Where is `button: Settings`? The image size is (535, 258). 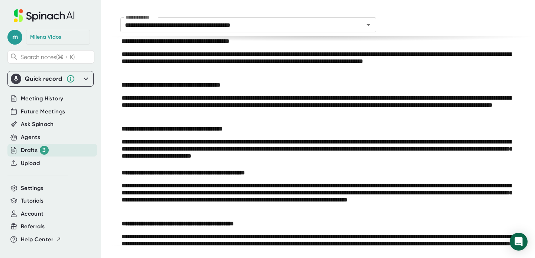 button: Settings is located at coordinates (32, 188).